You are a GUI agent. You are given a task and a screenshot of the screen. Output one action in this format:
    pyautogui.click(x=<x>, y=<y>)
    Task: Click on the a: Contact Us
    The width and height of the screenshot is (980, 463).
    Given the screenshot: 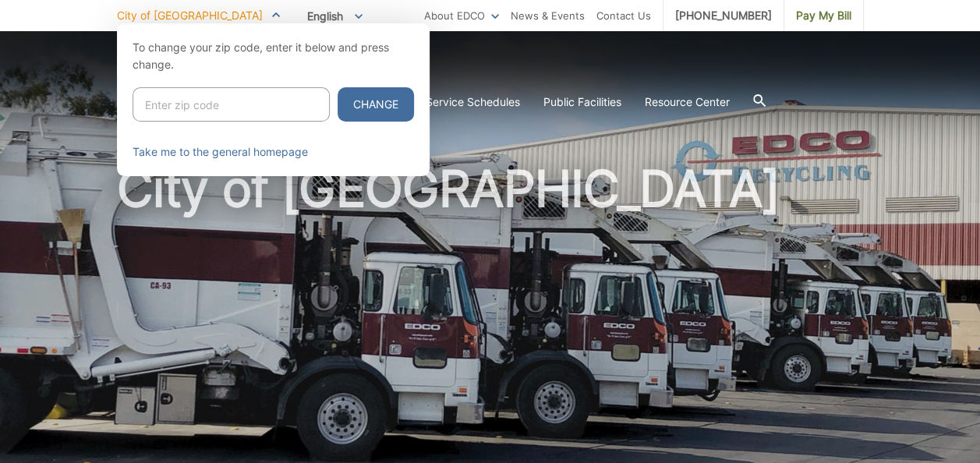 What is the action you would take?
    pyautogui.click(x=624, y=16)
    